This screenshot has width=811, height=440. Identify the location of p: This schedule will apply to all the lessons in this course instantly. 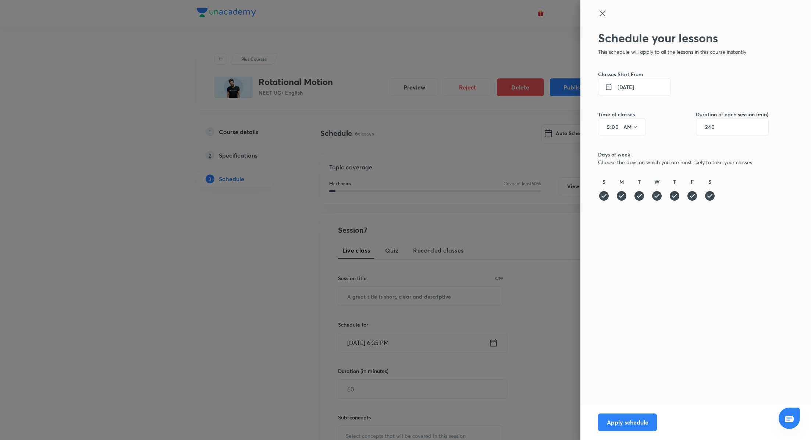
(684, 52).